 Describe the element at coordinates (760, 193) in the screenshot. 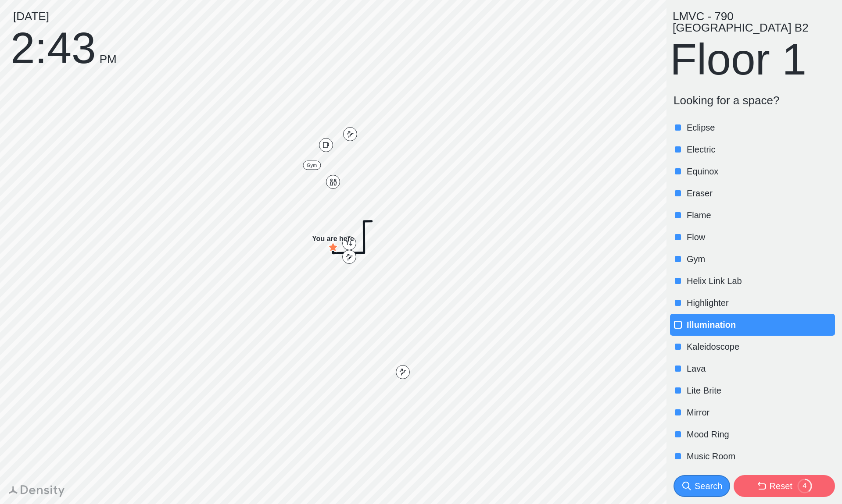

I see `p: Eraser` at that location.